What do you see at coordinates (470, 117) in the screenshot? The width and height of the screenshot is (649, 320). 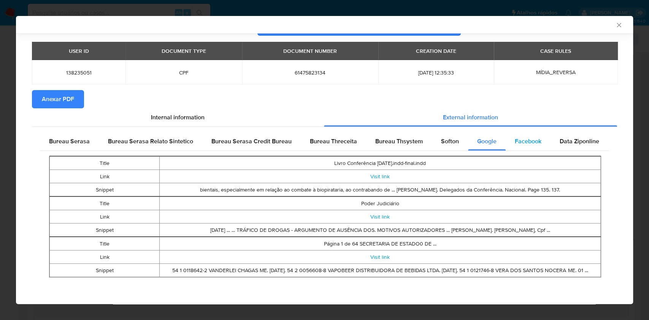 I see `span: External information` at bounding box center [470, 117].